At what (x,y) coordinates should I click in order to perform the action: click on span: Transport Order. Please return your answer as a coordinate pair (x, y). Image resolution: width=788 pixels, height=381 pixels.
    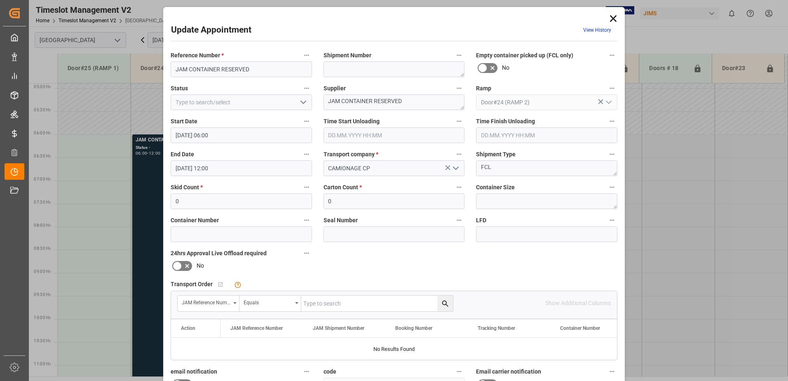
    Looking at the image, I should click on (192, 284).